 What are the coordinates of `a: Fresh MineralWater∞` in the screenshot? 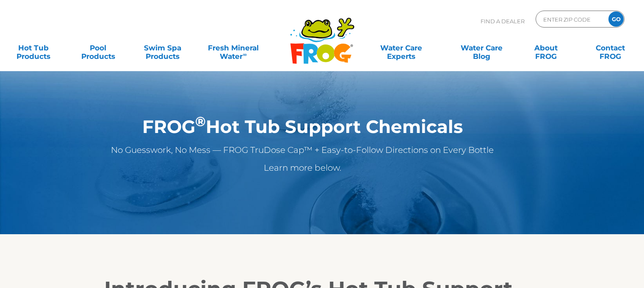 It's located at (233, 48).